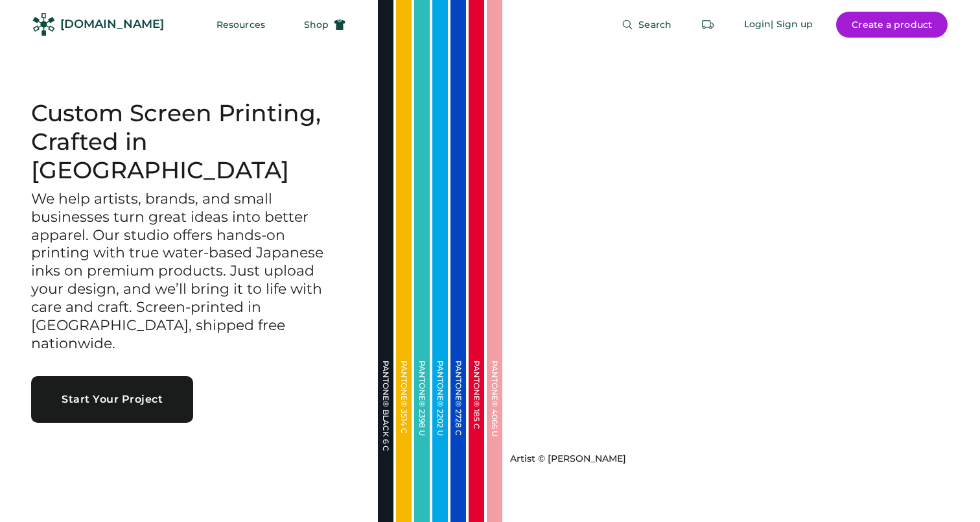  Describe the element at coordinates (646, 25) in the screenshot. I see `button: Search` at that location.